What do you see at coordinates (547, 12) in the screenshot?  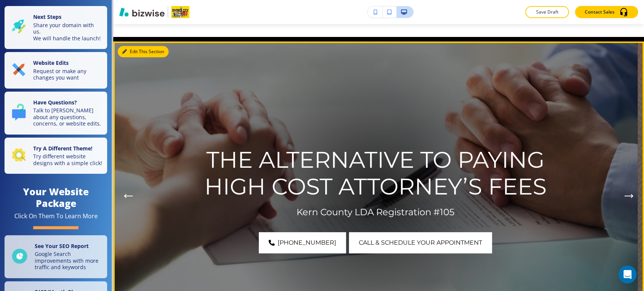 I see `button: Save Draft` at bounding box center [547, 12].